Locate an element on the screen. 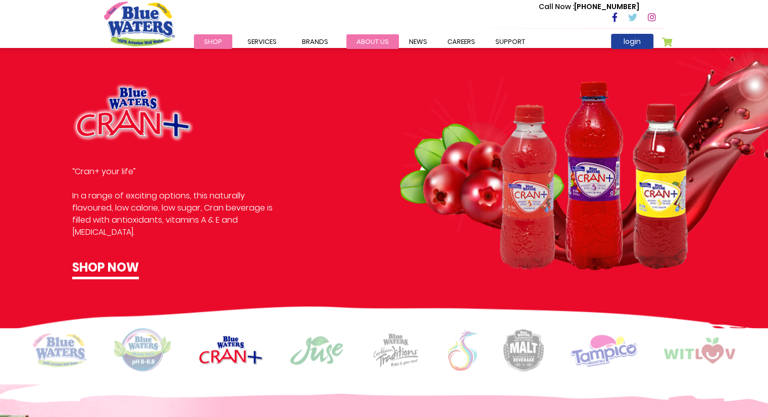 Image resolution: width=768 pixels, height=417 pixels. a: support is located at coordinates (510, 41).